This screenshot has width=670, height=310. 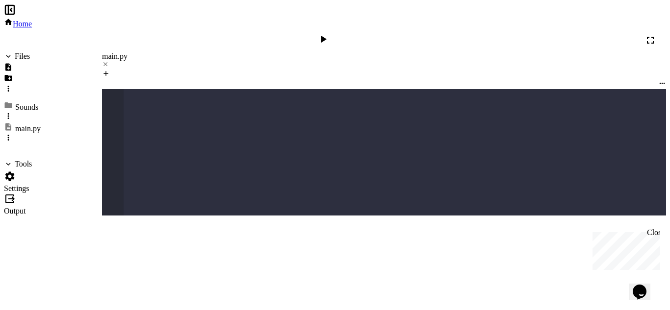 I want to click on div: Sounds, so click(x=26, y=107).